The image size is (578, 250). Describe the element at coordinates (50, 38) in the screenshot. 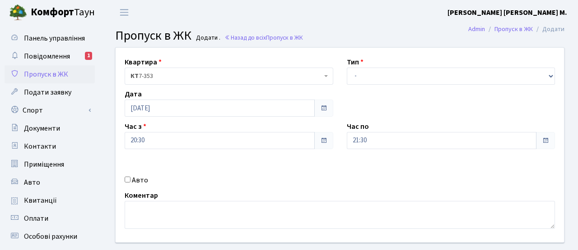

I see `a: Панель управління` at that location.